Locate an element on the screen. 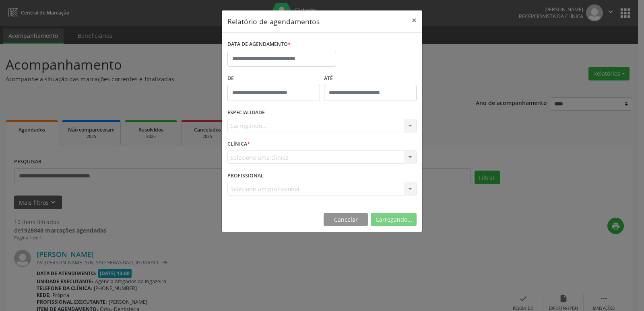  label: CLÍNICA is located at coordinates (239, 144).